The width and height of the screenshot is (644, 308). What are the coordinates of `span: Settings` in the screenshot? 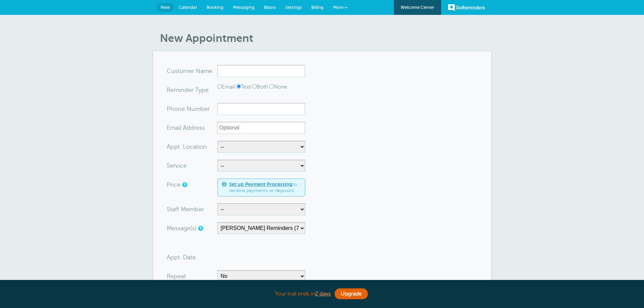 It's located at (293, 7).